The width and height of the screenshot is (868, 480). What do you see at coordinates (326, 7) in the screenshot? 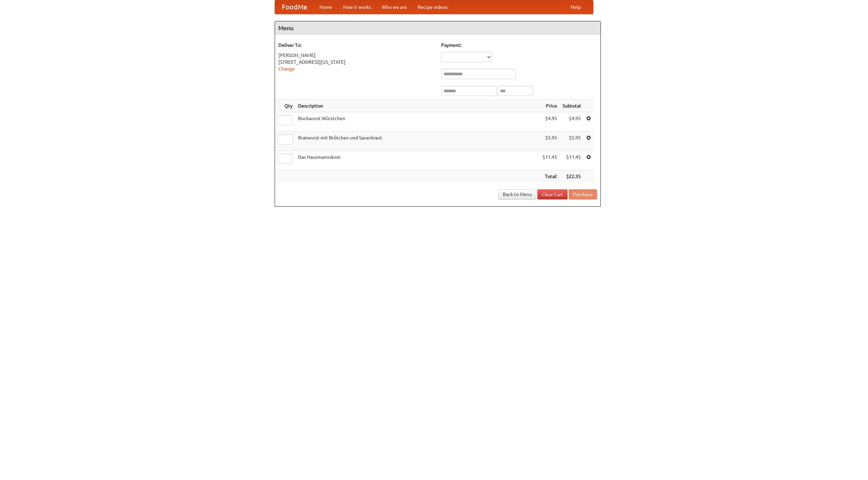
I see `a: Home` at bounding box center [326, 7].